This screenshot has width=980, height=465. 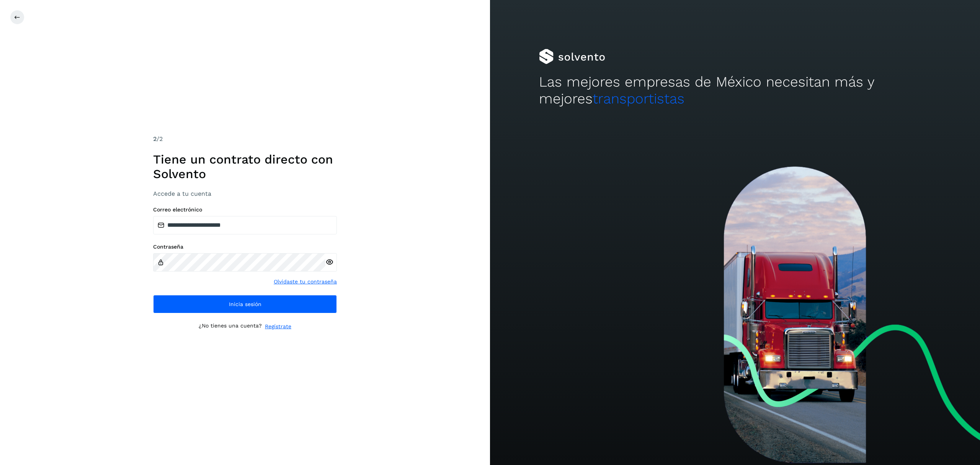 What do you see at coordinates (245, 166) in the screenshot?
I see `h1: Tiene un contrato directo con Solvento` at bounding box center [245, 166].